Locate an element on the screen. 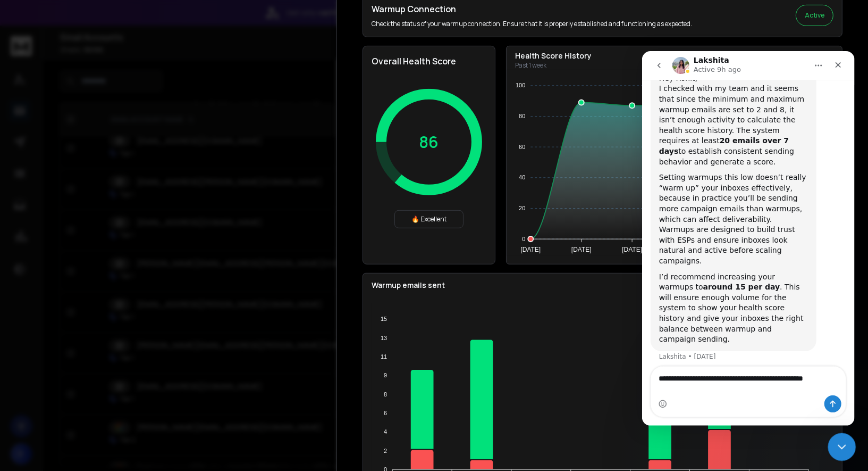 The image size is (868, 471). tspan: 0 is located at coordinates (524, 239).